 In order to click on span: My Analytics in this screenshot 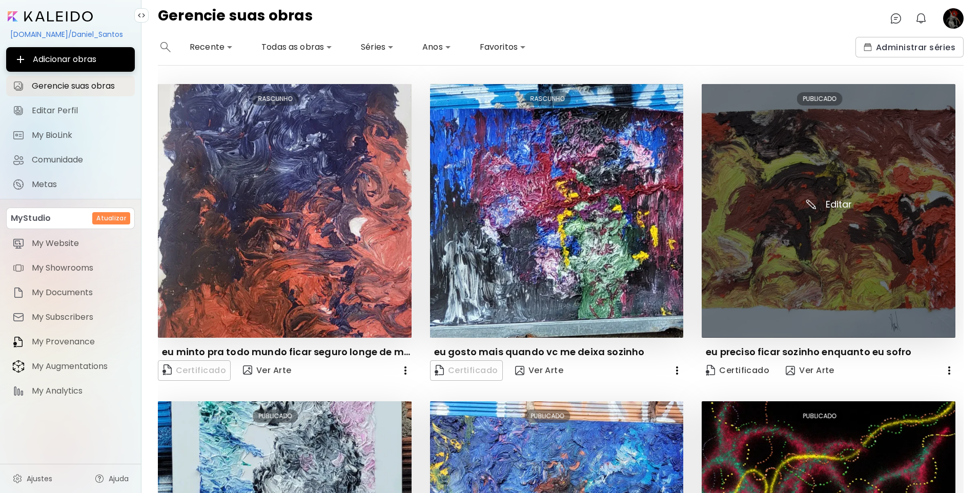, I will do `click(80, 391)`.